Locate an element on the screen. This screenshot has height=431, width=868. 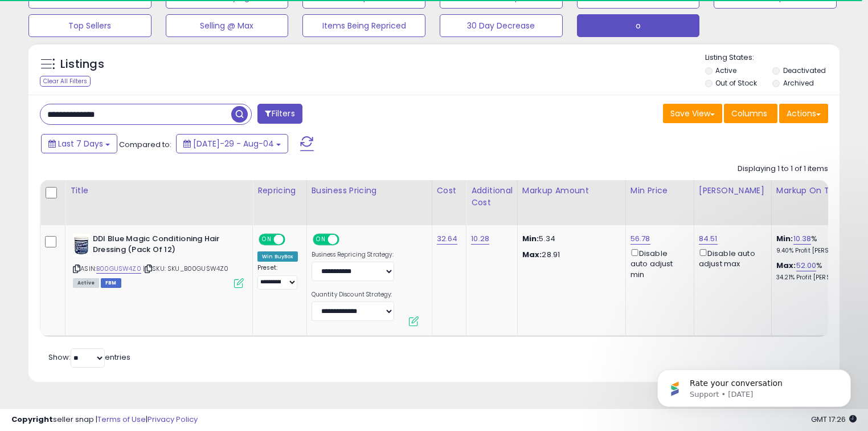
span: Compared to: is located at coordinates (145, 144).